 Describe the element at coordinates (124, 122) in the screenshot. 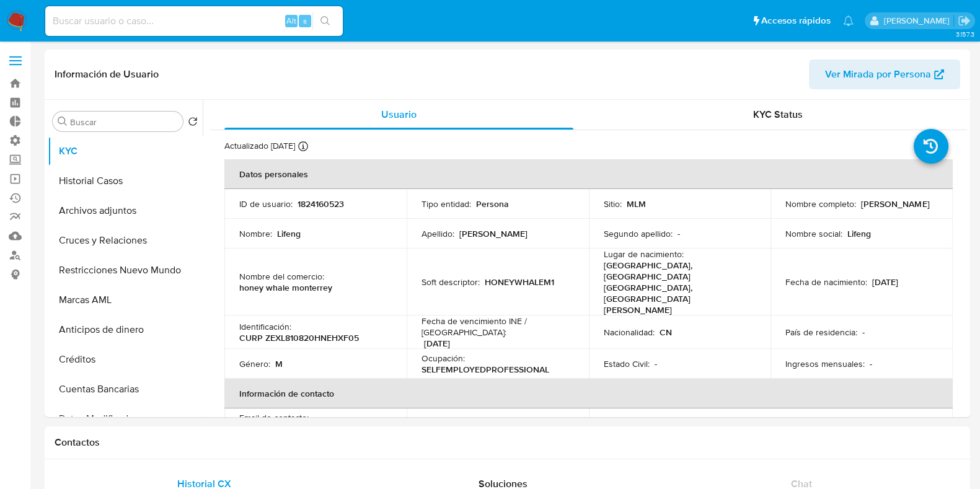

I see `input: Buscar` at that location.